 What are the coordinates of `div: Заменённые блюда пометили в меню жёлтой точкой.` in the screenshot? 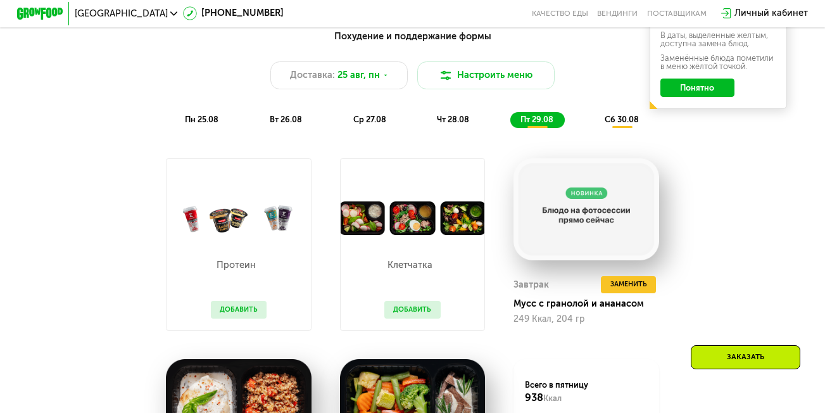 It's located at (719, 62).